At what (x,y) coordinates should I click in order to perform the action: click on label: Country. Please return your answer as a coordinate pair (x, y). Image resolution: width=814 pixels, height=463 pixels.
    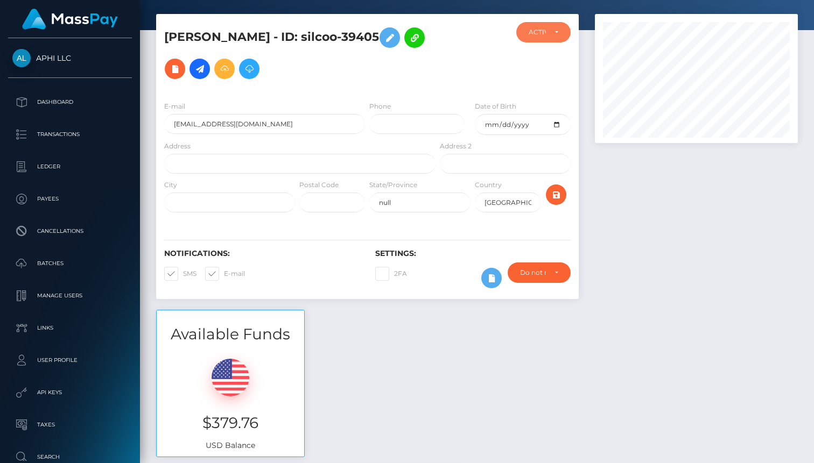
    Looking at the image, I should click on (488, 185).